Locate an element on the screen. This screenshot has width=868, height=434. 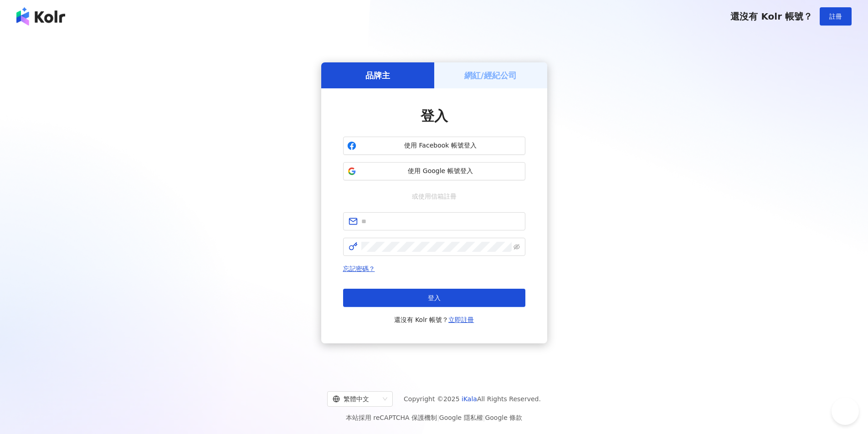
a: Google 隱私權 is located at coordinates (461, 417).